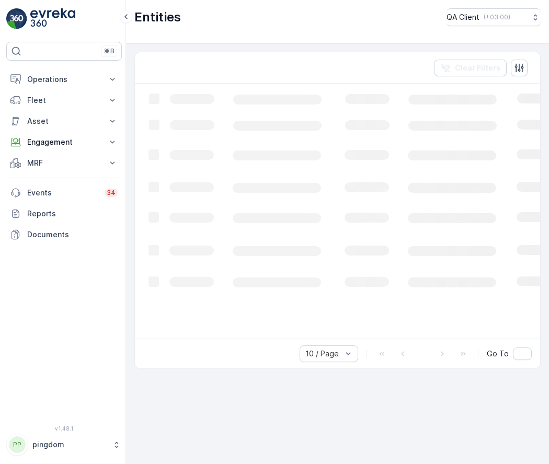 This screenshot has height=464, width=549. Describe the element at coordinates (470, 68) in the screenshot. I see `button: Clear Filters` at that location.